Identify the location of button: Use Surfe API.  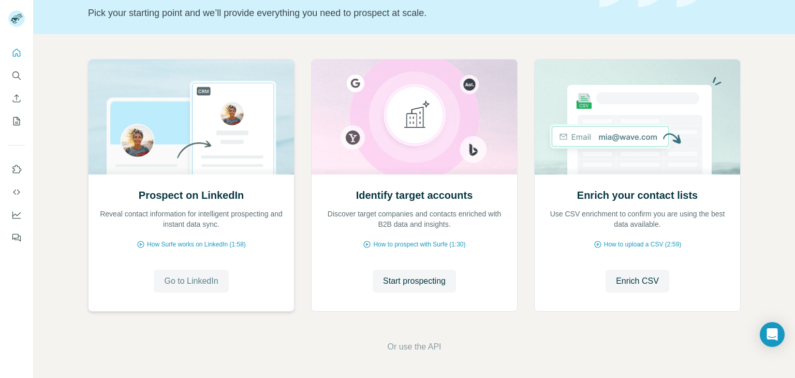
(17, 192).